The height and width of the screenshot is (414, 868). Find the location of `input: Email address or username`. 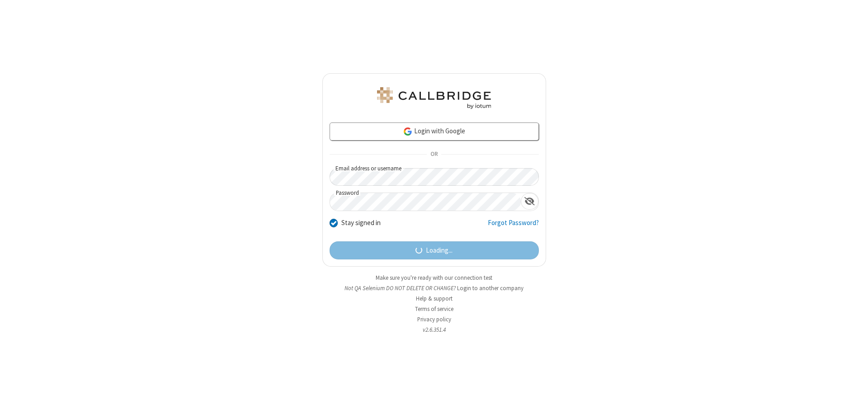

input: Email address or username is located at coordinates (434, 177).